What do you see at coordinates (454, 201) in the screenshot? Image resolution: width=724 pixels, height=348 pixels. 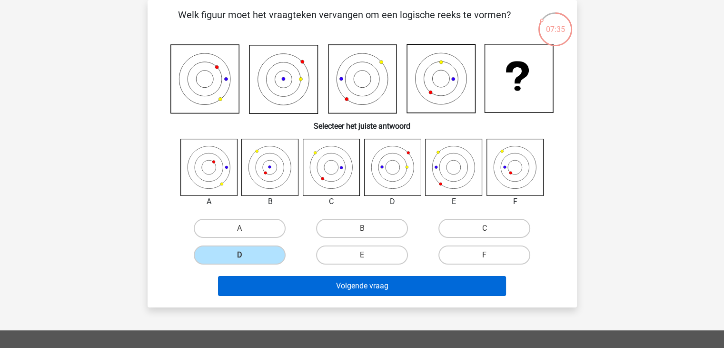 I see `div: E` at bounding box center [454, 201].